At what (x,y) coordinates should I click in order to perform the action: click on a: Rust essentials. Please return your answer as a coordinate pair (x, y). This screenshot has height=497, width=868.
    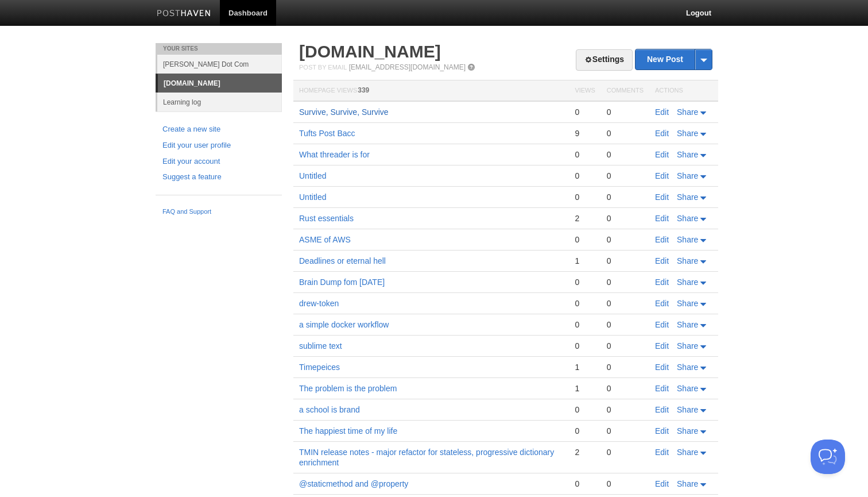
    Looking at the image, I should click on (326, 219).